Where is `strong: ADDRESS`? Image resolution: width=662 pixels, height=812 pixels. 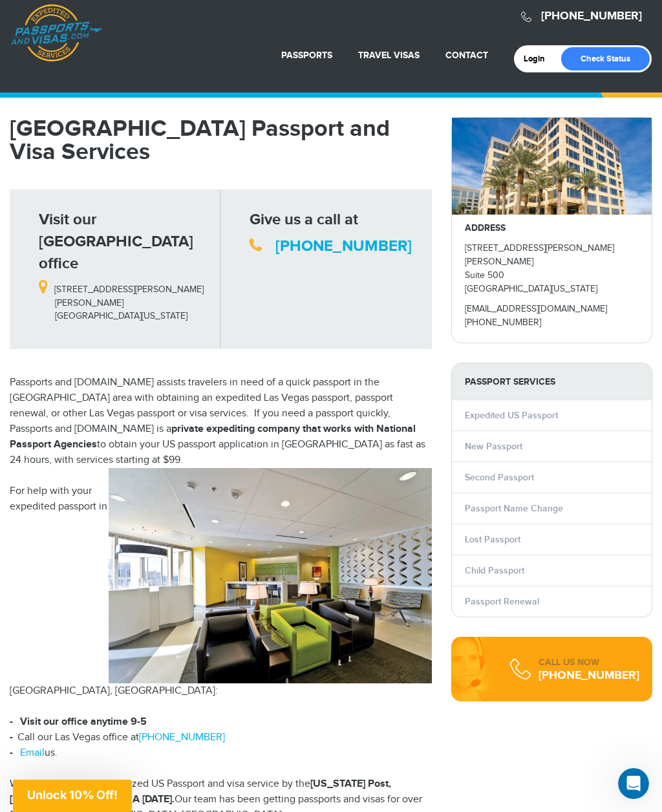 strong: ADDRESS is located at coordinates (485, 227).